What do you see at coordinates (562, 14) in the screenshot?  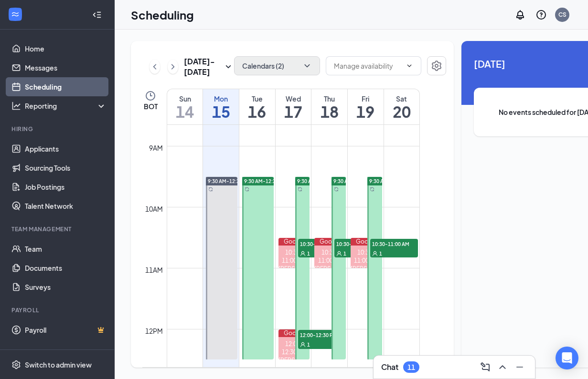 I see `div: CS` at bounding box center [562, 14].